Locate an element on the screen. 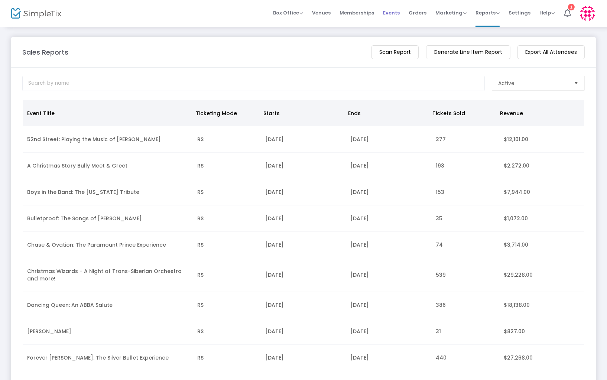  th: Starts is located at coordinates (301, 113).